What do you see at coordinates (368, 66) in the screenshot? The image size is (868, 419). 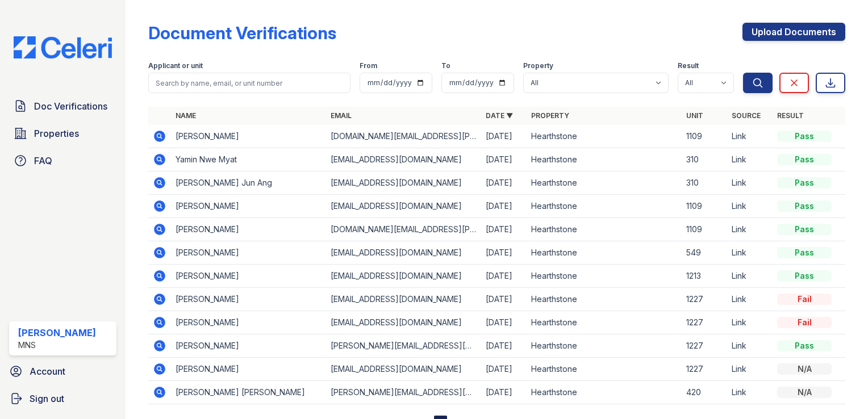 I see `label: From` at bounding box center [368, 66].